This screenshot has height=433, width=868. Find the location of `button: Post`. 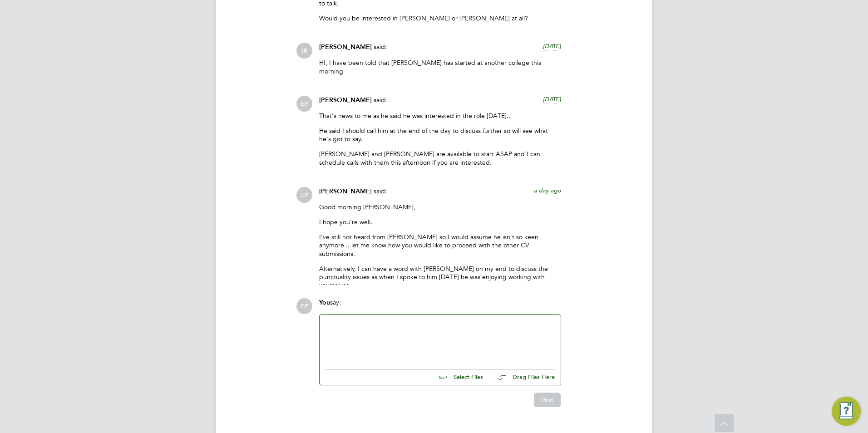

button: Post is located at coordinates (547, 400).